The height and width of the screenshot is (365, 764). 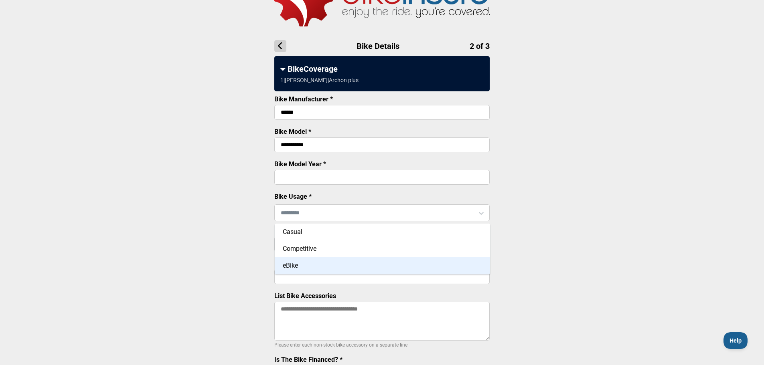 What do you see at coordinates (382, 69) in the screenshot?
I see `div: BikeCoverage` at bounding box center [382, 69].